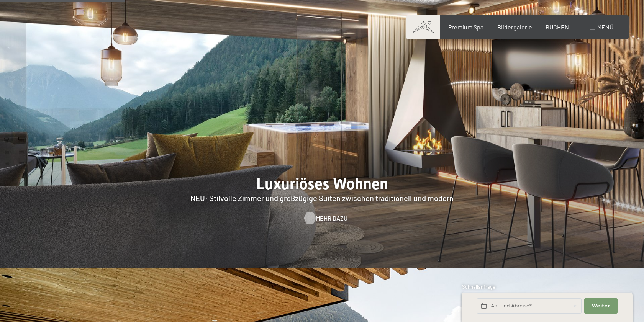 This screenshot has width=644, height=322. What do you see at coordinates (514, 27) in the screenshot?
I see `a: Bildergalerie` at bounding box center [514, 27].